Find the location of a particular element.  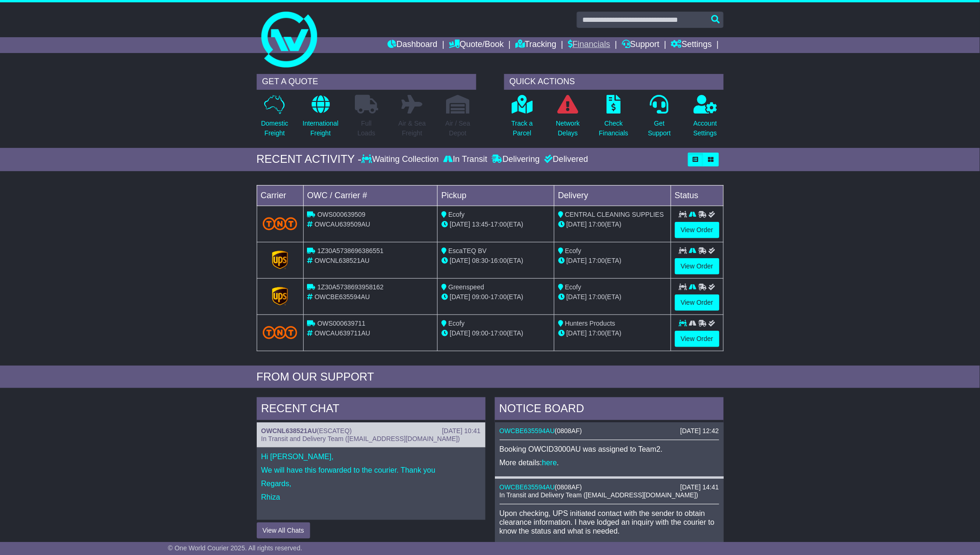

p: -Grace is located at coordinates (609, 545).